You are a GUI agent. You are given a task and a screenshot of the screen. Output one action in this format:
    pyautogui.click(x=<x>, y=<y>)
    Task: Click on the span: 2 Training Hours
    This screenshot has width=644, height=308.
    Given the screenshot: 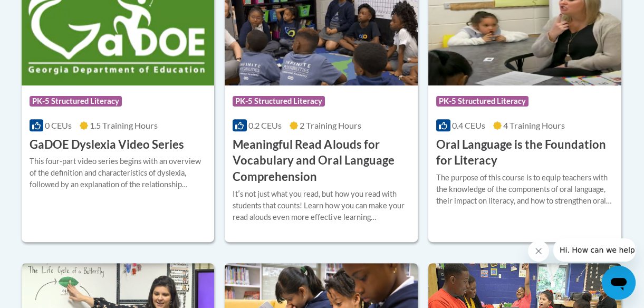 What is the action you would take?
    pyautogui.click(x=330, y=125)
    